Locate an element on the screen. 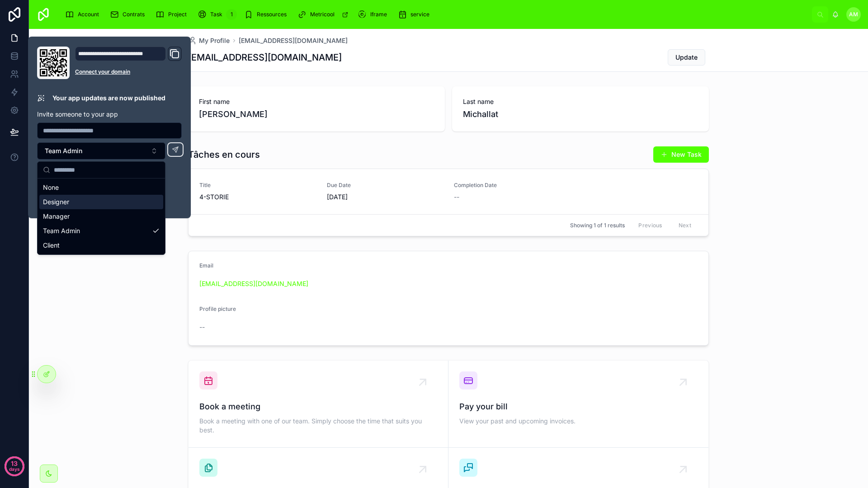  span: Title is located at coordinates (257, 186).